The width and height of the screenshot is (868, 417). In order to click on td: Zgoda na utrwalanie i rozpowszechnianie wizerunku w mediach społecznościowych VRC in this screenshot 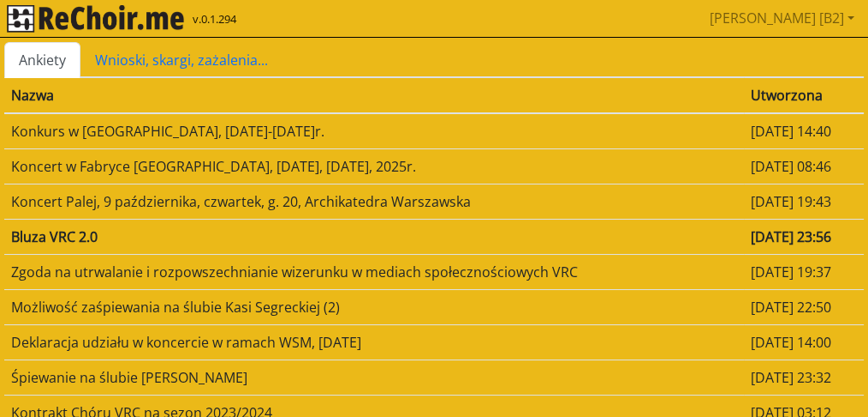, I will do `click(374, 271)`.